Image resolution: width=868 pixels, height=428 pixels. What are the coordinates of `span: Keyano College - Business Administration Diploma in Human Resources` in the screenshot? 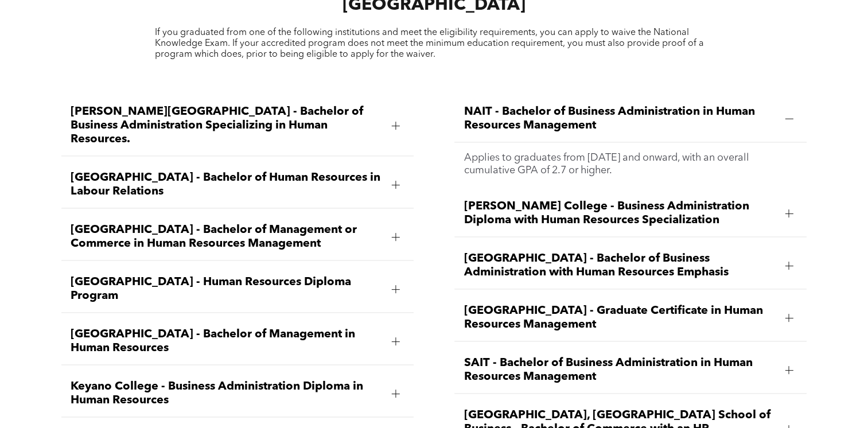 It's located at (227, 394).